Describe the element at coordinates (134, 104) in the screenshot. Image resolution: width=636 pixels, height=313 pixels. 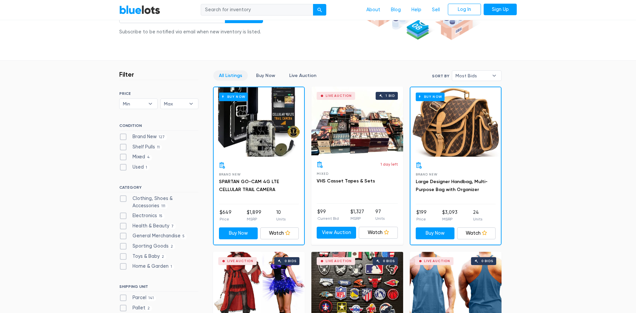
I see `span: Min` at that location.